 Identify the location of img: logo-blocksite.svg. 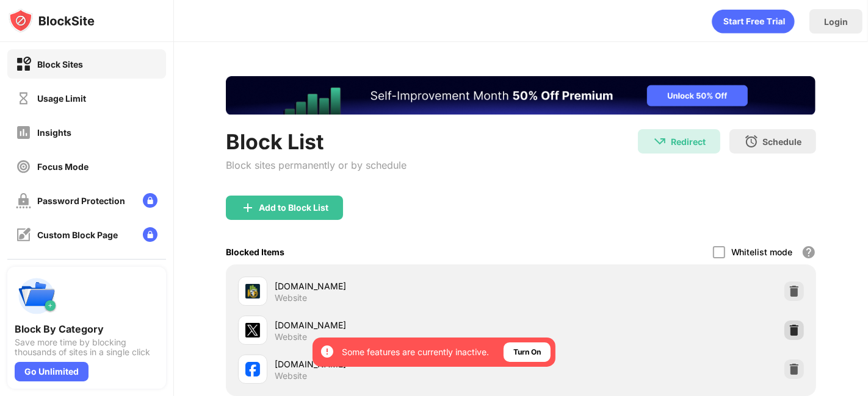
(51, 21).